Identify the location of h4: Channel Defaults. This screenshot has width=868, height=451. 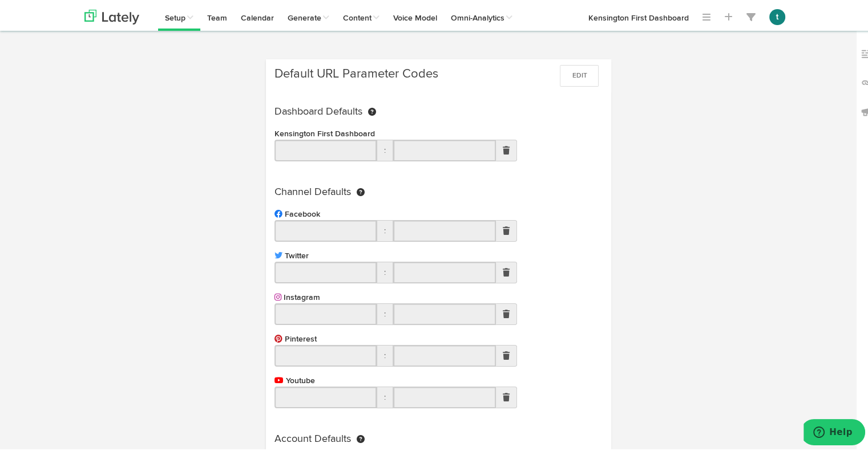
(313, 190).